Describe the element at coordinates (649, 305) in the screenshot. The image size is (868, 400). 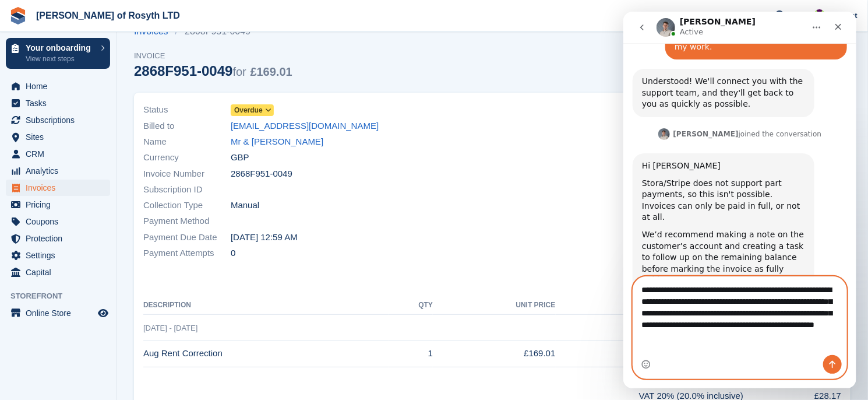
I see `th: Tax` at that location.